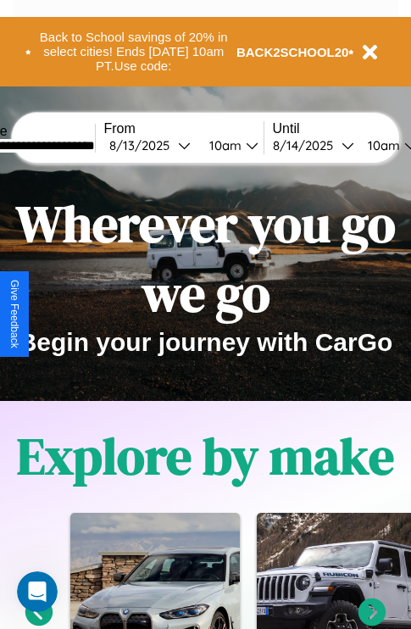  I want to click on b: BACK2SCHOOL20, so click(292, 52).